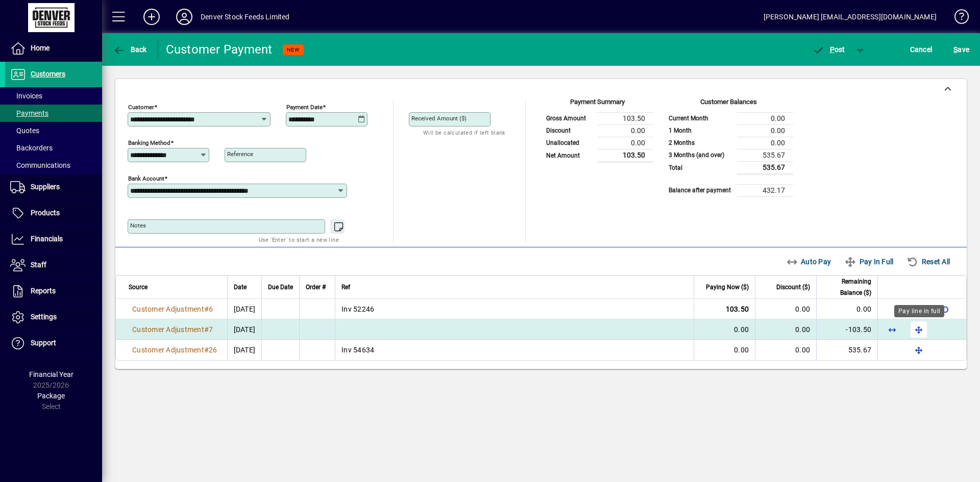 The height and width of the screenshot is (482, 980). Describe the element at coordinates (149, 143) in the screenshot. I see `mat-label: Banking method` at that location.